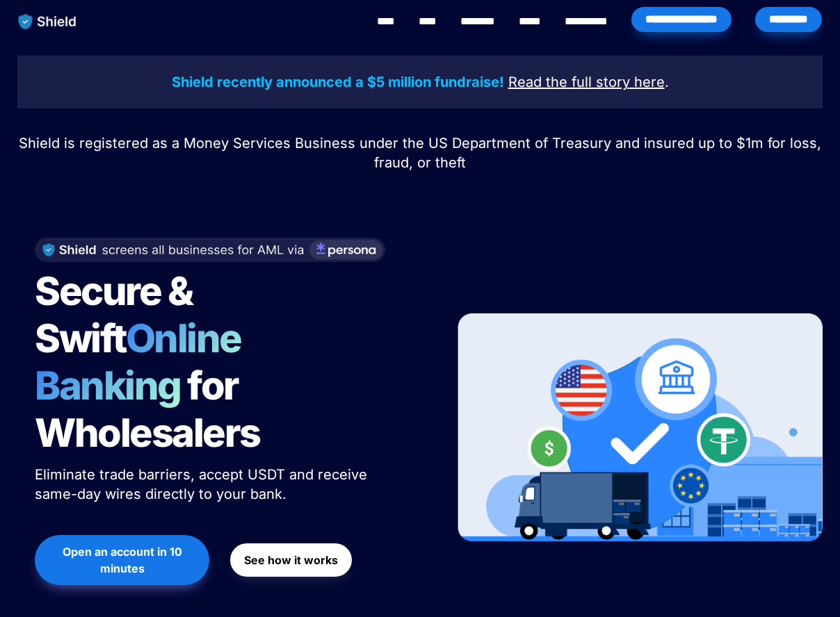 This screenshot has height=617, width=840. I want to click on strong: Open an account in 10 minutes, so click(124, 560).